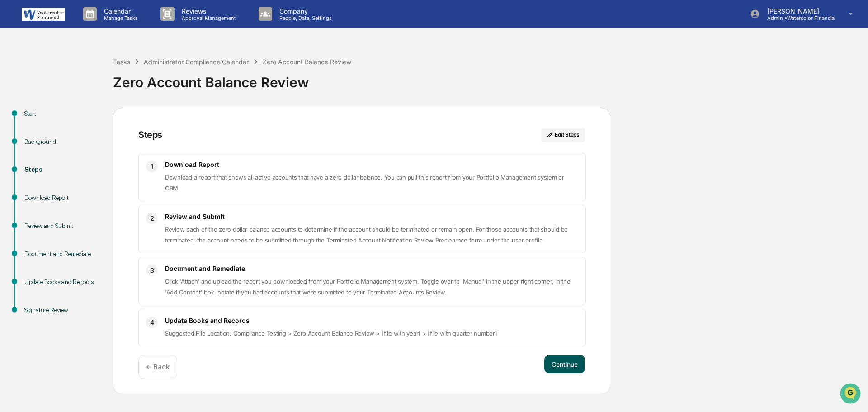 This screenshot has height=412, width=868. Describe the element at coordinates (120, 11) in the screenshot. I see `p: Calendar` at that location.